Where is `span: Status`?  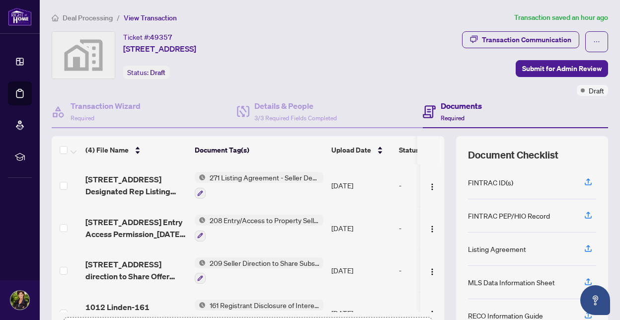 span: Status is located at coordinates (409, 150).